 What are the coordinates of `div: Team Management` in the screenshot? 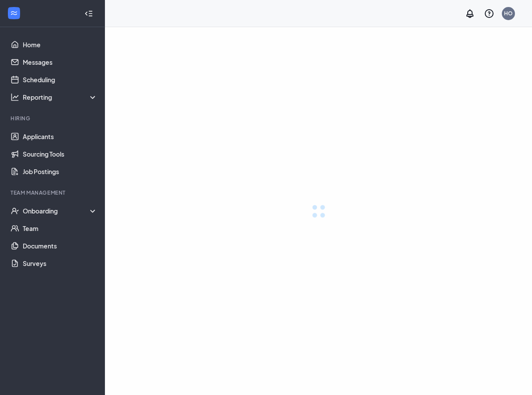 It's located at (53, 192).